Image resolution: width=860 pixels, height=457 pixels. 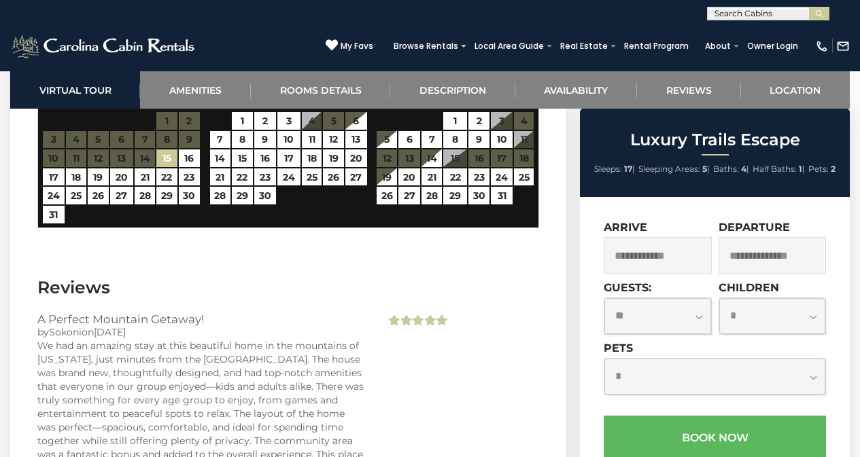 What do you see at coordinates (800, 169) in the screenshot?
I see `strong: 1` at bounding box center [800, 169].